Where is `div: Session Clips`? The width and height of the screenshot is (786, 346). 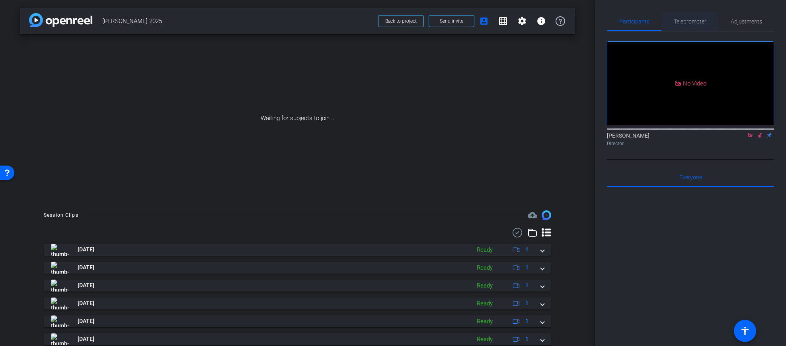 div: Session Clips is located at coordinates (61, 215).